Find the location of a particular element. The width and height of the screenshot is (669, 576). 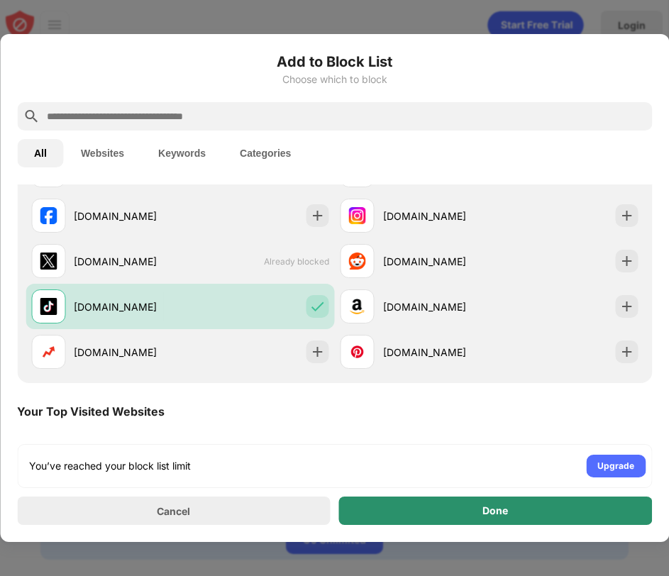

button: Keywords is located at coordinates (182, 153).